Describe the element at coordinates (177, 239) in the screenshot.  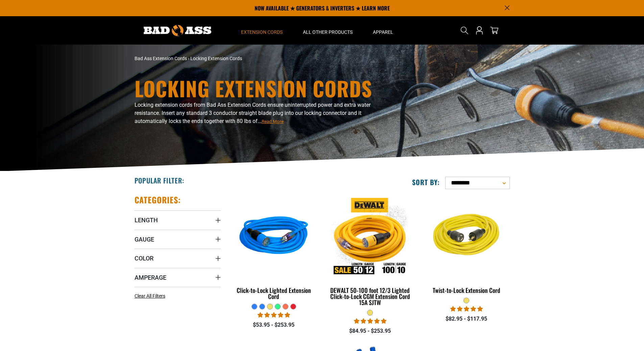
I see `summary: Gauge` at that location.